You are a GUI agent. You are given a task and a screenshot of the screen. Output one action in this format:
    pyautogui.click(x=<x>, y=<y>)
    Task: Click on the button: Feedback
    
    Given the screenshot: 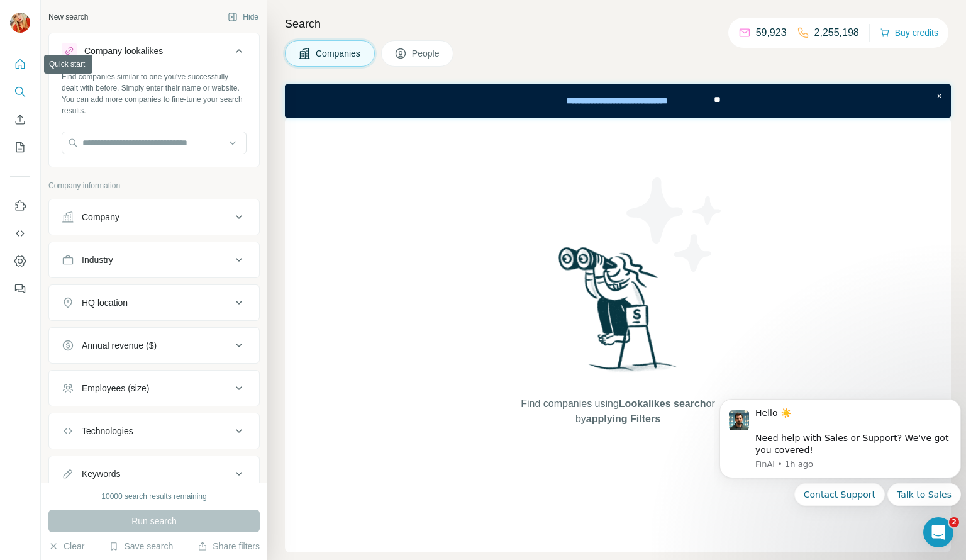 What is the action you would take?
    pyautogui.click(x=20, y=288)
    